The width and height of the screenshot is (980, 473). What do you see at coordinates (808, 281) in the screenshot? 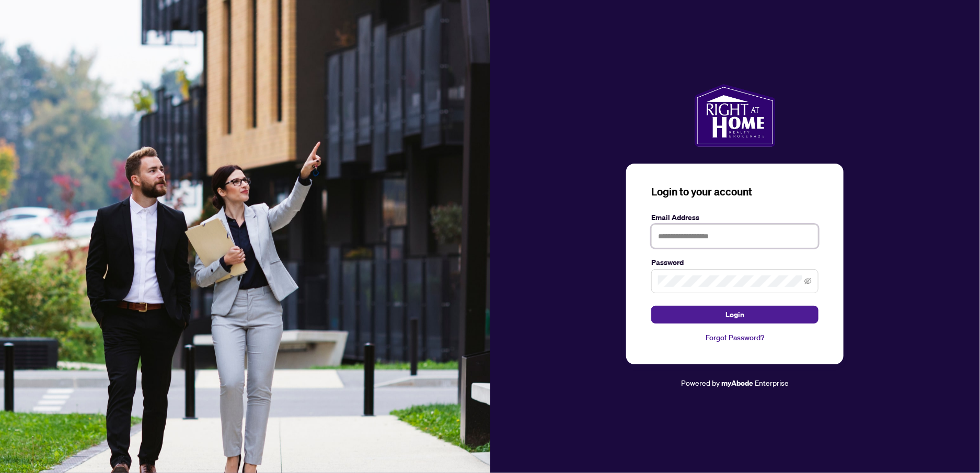
I see `span: eye-invisible` at bounding box center [808, 281].